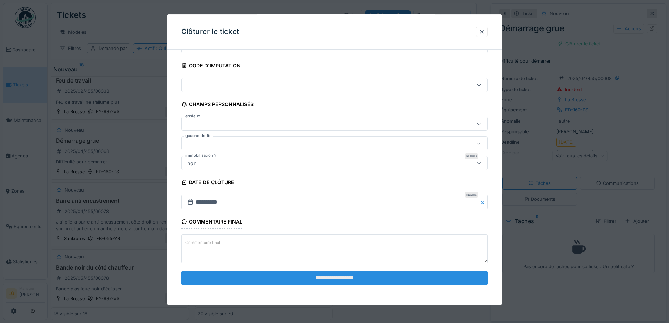 This screenshot has width=669, height=323. What do you see at coordinates (211, 66) in the screenshot?
I see `div: Code d'imputation` at bounding box center [211, 66].